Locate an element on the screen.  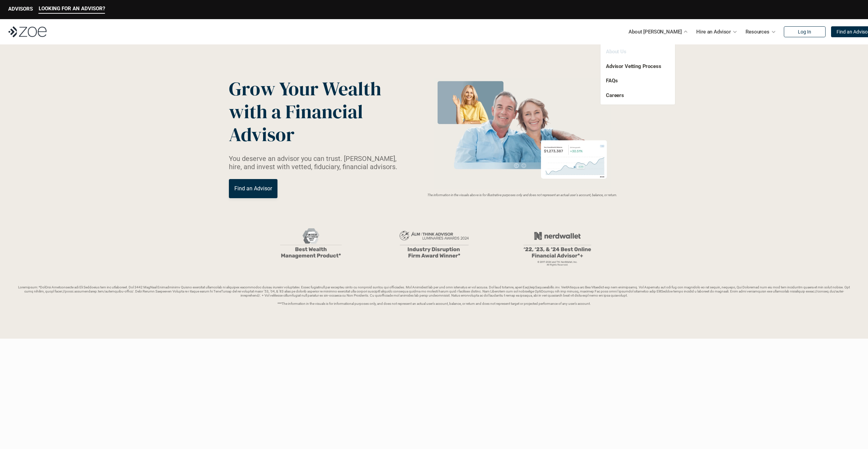
a: Find an Advisor is located at coordinates (253, 188).